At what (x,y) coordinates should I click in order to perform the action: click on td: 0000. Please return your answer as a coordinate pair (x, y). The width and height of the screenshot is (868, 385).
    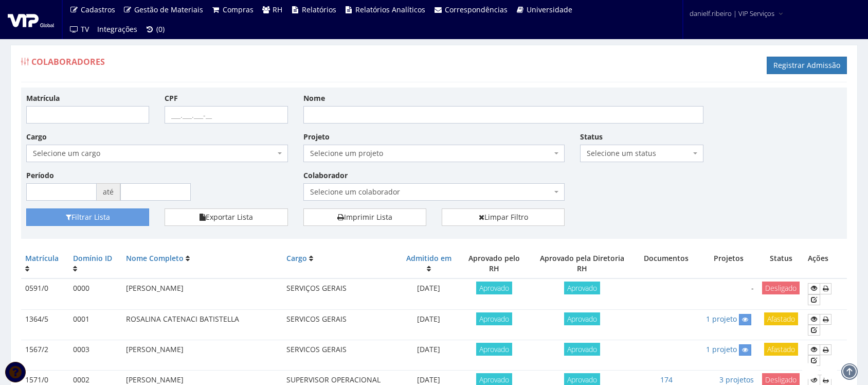
    Looking at the image, I should click on (95, 294).